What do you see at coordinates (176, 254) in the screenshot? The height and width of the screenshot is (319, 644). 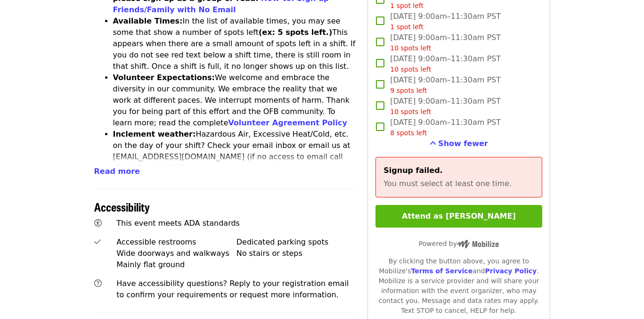 I see `div: Wide doorways and walkways` at bounding box center [176, 254].